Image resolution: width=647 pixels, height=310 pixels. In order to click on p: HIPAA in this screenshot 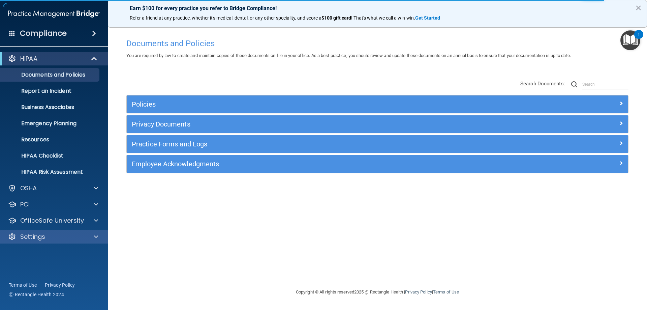, I will do `click(29, 59)`.